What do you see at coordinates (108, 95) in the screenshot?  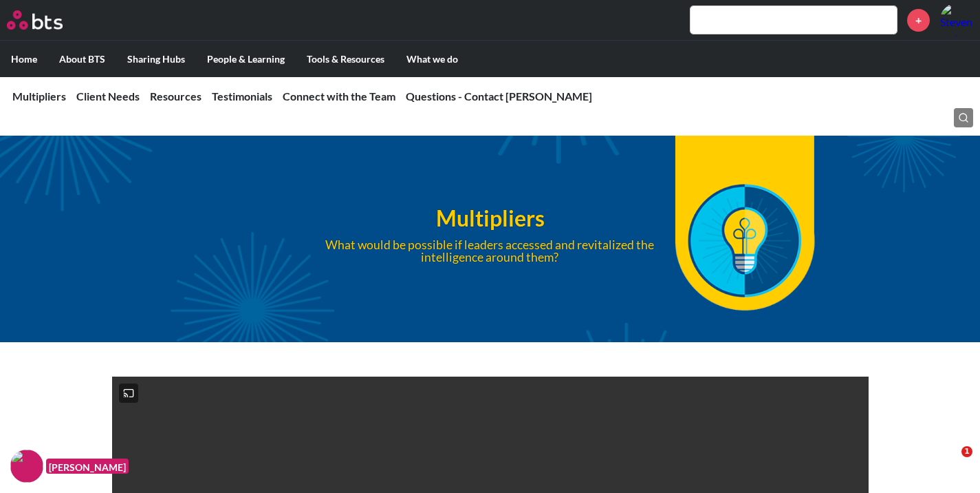 I see `a: Client Needs` at bounding box center [108, 95].